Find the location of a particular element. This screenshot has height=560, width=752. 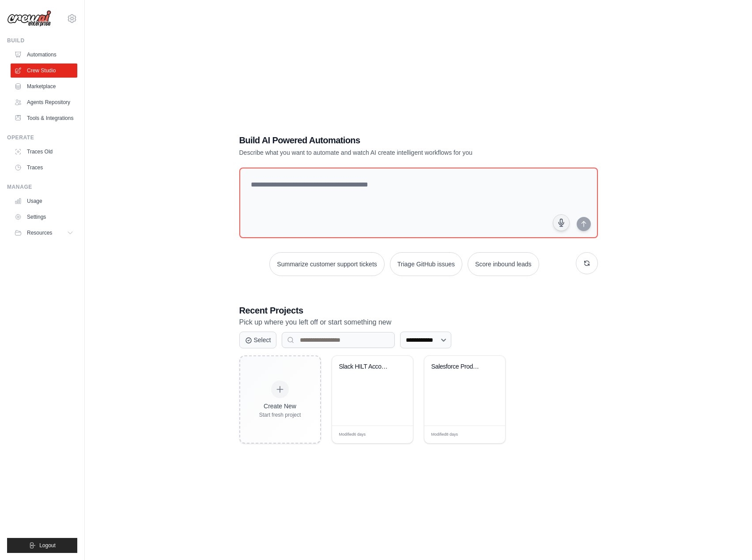

button: Logout is located at coordinates (42, 546).